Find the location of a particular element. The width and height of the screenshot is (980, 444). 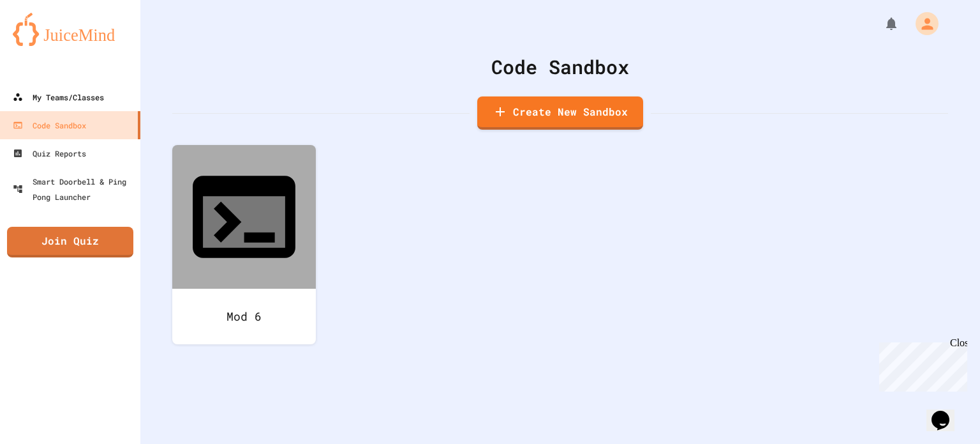

div: Chat with us now!Close is located at coordinates (47, 43).